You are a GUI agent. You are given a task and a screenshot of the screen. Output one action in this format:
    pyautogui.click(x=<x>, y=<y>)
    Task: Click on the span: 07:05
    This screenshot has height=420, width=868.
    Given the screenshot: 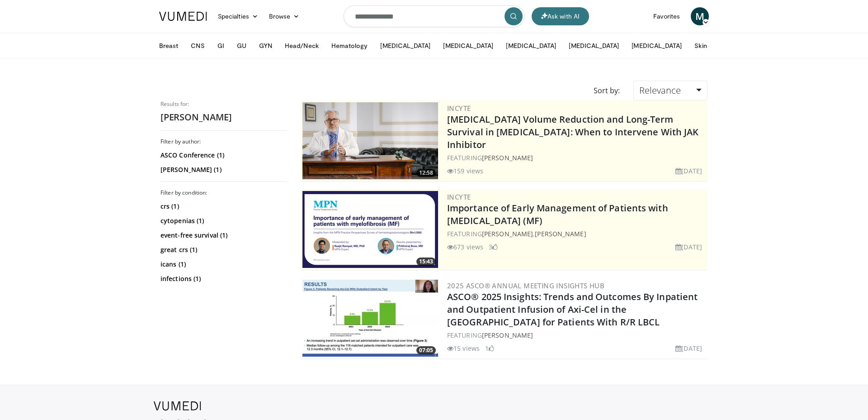 What is the action you would take?
    pyautogui.click(x=426, y=350)
    